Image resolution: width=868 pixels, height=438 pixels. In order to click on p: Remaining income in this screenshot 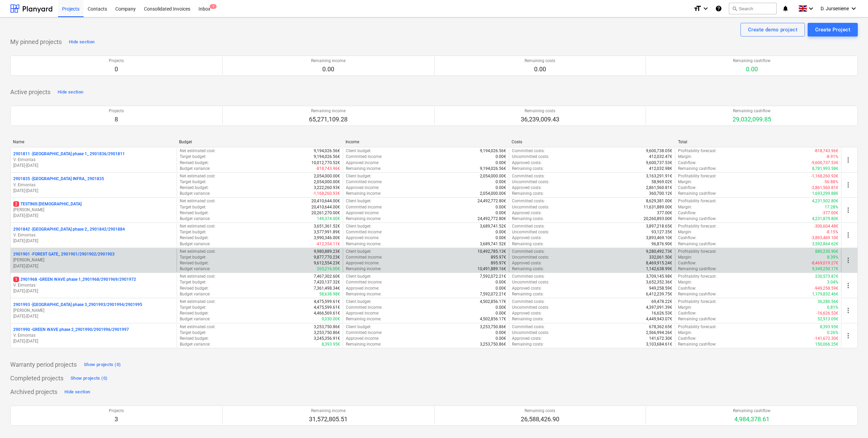, I will do `click(328, 60)`.